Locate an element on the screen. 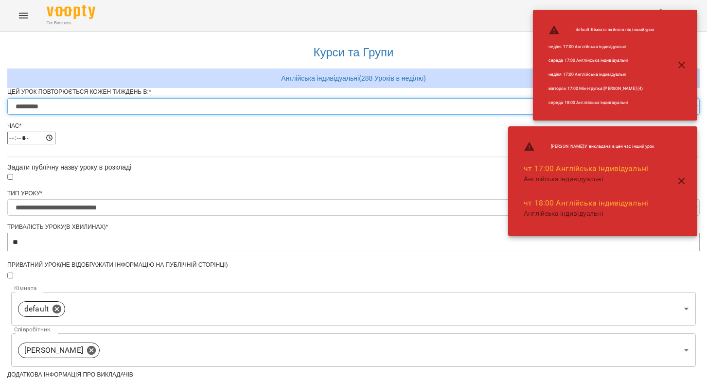 The width and height of the screenshot is (707, 379). a: Англійська індивідуальні ( 288 Уроків в неділю ) is located at coordinates (353, 78).